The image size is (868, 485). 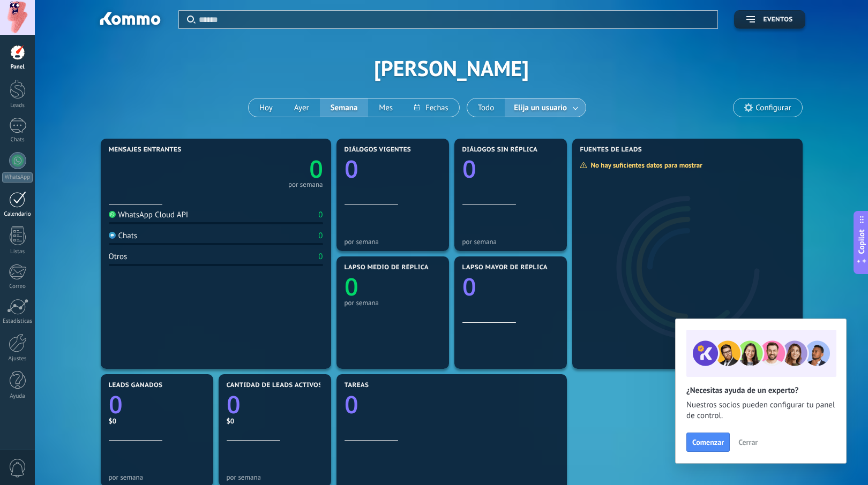 I want to click on span: Leads ganados, so click(x=135, y=385).